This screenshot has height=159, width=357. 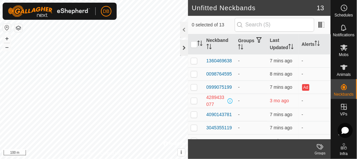 What do you see at coordinates (213, 25) in the screenshot?
I see `span: 0 selected of 13` at bounding box center [213, 25].